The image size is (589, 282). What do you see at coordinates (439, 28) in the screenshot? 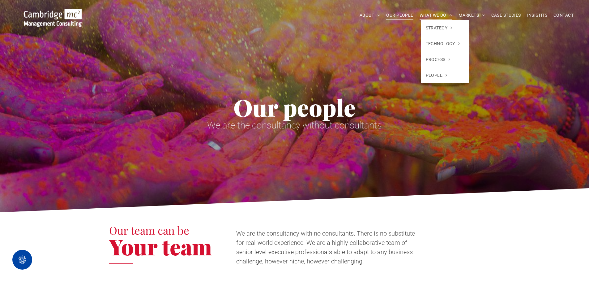
I see `span: STRATEGY` at bounding box center [439, 28].